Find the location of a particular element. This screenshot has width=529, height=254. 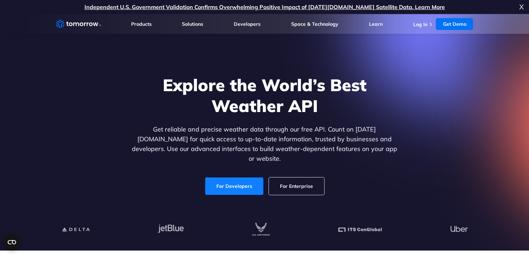

h1: Explore the World’s Best Weather API is located at coordinates (265, 95).